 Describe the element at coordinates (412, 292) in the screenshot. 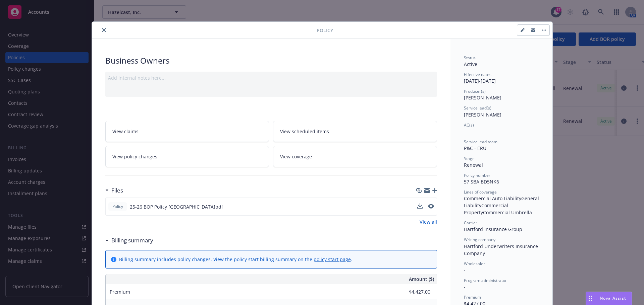

I see `input: 0.00` at that location.